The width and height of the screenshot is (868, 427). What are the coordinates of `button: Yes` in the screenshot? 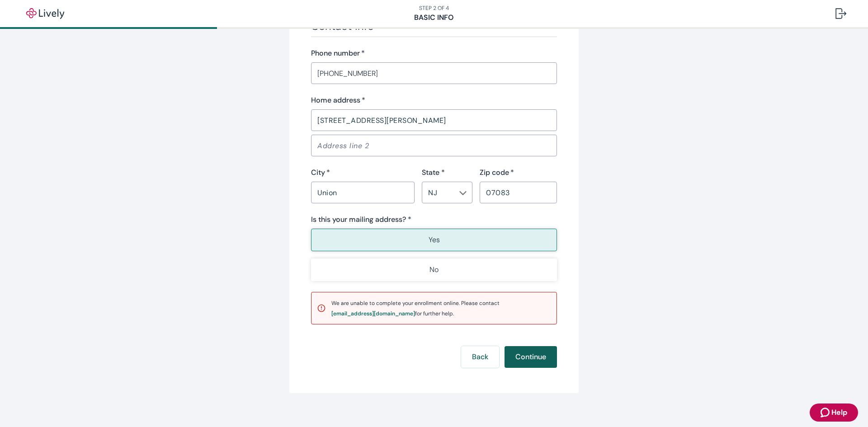 It's located at (434, 241).